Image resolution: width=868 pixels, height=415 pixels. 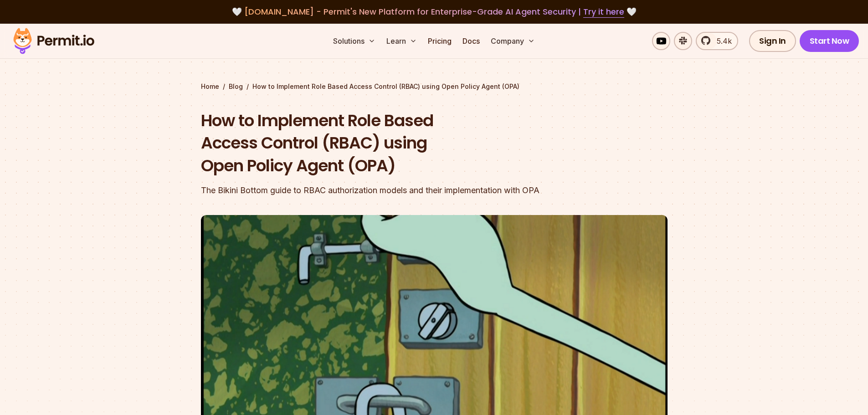 I want to click on div: The Bikini Bottom guide to RBAC authorization models and their implementation with OPA, so click(x=376, y=190).